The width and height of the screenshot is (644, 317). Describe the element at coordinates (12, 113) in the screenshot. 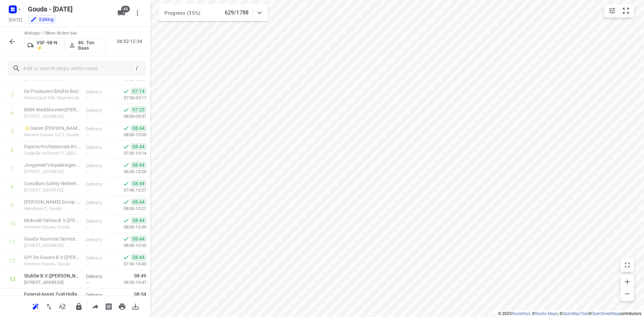

I see `div: 4` at that location.